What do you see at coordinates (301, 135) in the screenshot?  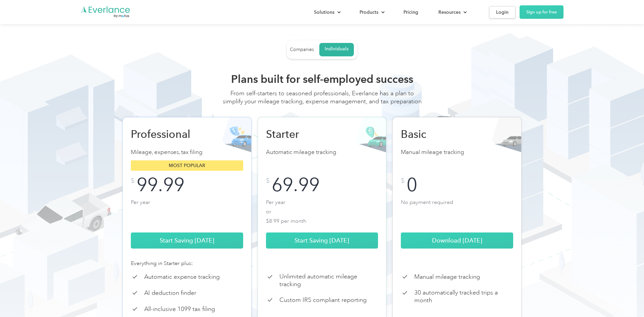 I see `h2: Starter` at bounding box center [301, 135].